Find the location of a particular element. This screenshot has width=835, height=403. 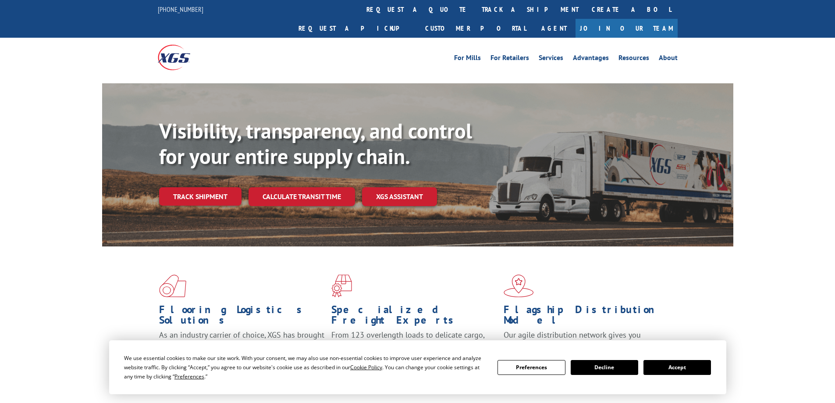

img: xgs-icon-focused-on-flooring-red is located at coordinates (341, 286).